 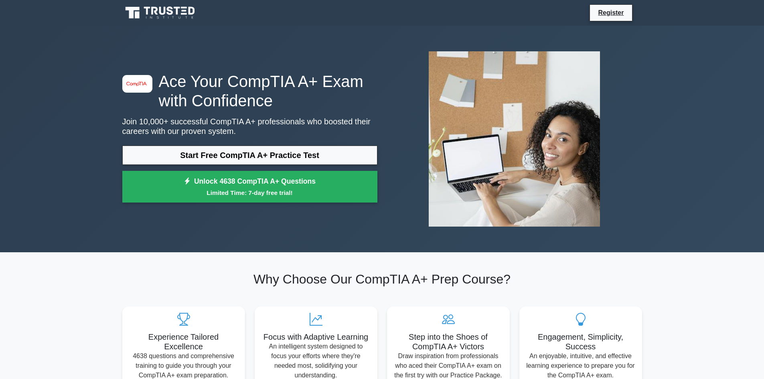 I want to click on h1: Ace Your CompTIA A+ Exam with Confidence, so click(x=250, y=91).